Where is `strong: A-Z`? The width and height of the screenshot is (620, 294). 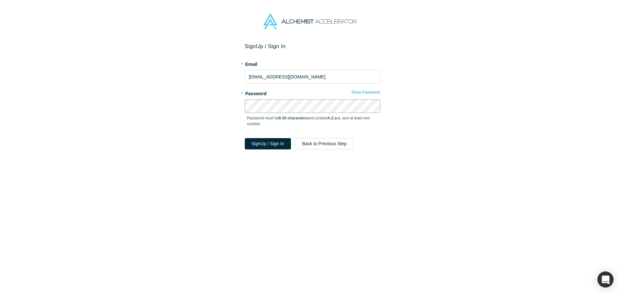 strong: A-Z is located at coordinates (330, 118).